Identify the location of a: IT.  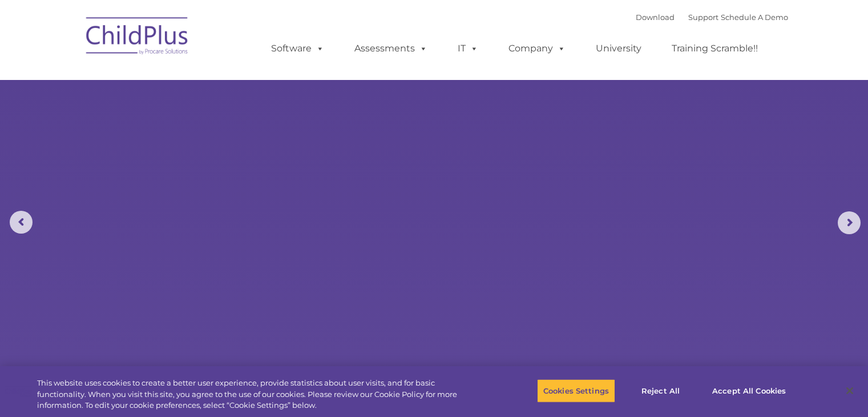
(468, 49).